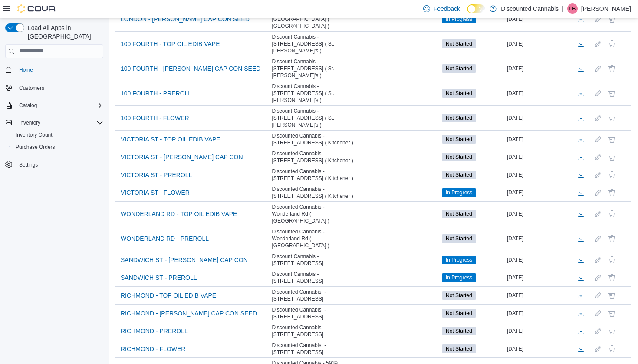 The height and width of the screenshot is (364, 638). What do you see at coordinates (34, 135) in the screenshot?
I see `a: Inventory Count` at bounding box center [34, 135].